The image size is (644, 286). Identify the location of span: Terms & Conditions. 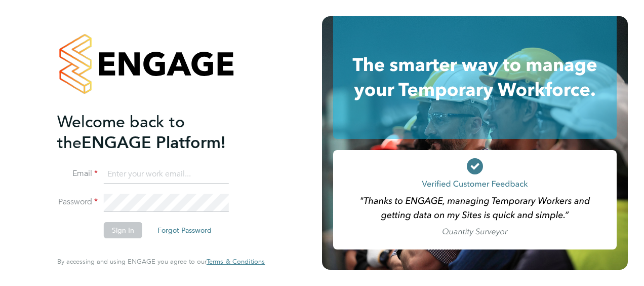
(236, 260).